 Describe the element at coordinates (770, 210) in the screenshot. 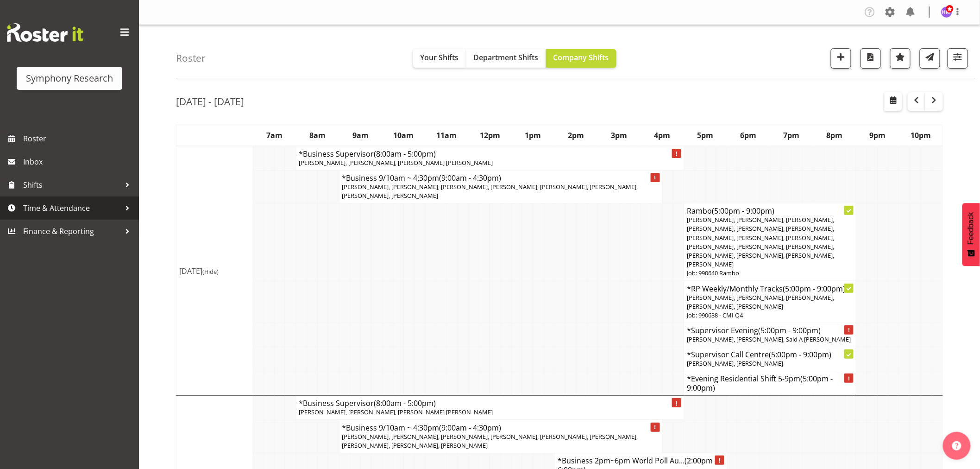

I see `h4: Rambo` at that location.